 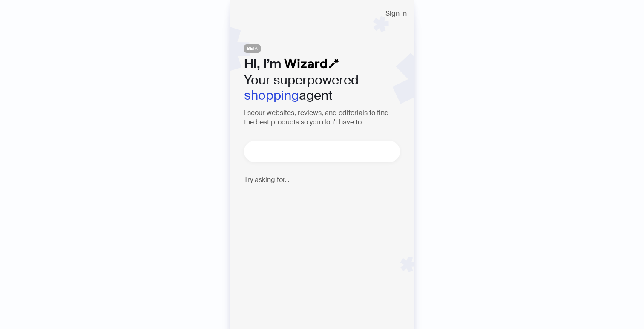 I want to click on span: Hi, I’m, so click(x=262, y=64).